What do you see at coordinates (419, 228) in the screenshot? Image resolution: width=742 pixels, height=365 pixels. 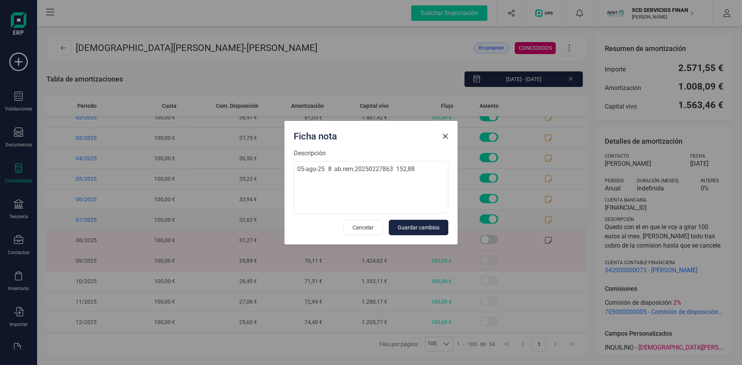 I see `span: Guardar cambios` at bounding box center [419, 228].